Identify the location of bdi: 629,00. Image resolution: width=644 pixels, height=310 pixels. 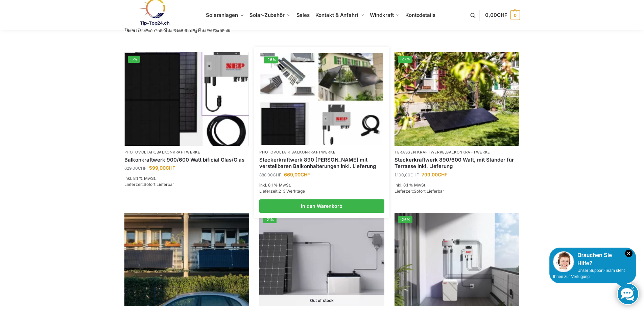
(135, 168).